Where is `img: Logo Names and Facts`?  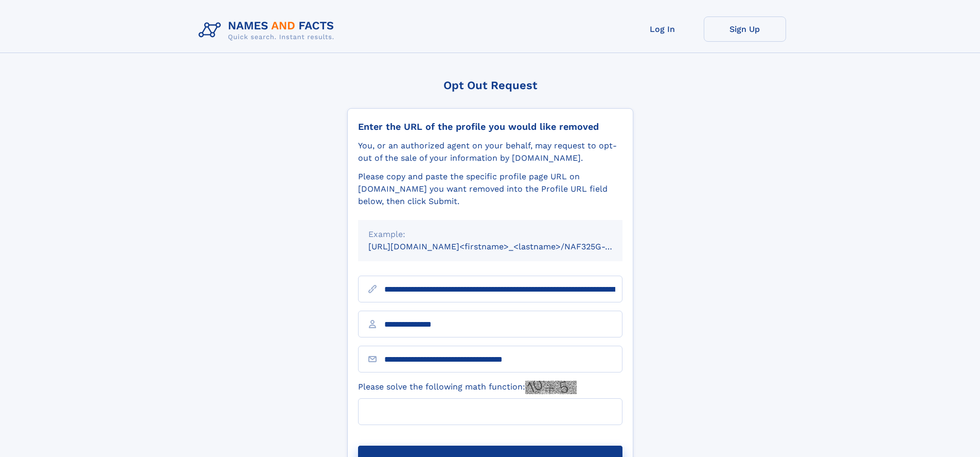 img: Logo Names and Facts is located at coordinates (269, 30).